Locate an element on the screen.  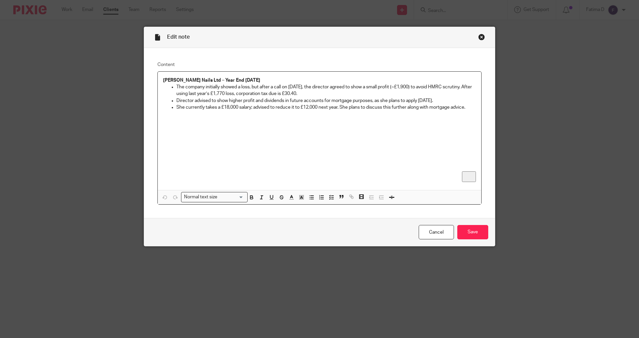
span: Edit note is located at coordinates (179, 37).